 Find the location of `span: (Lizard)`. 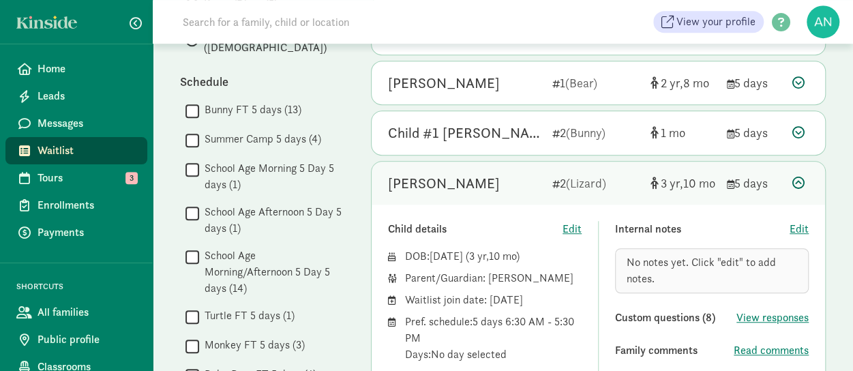

span: (Lizard) is located at coordinates (586, 183).